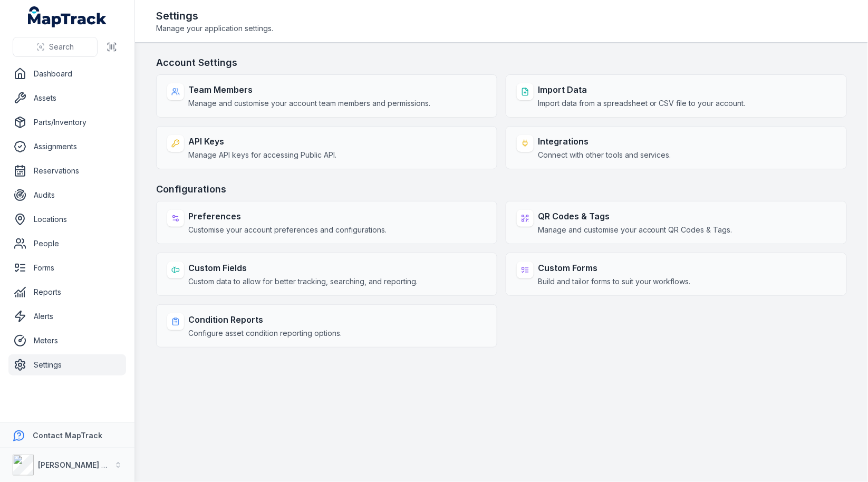 This screenshot has height=482, width=868. Describe the element at coordinates (265, 319) in the screenshot. I see `strong: Condition Reports` at that location.